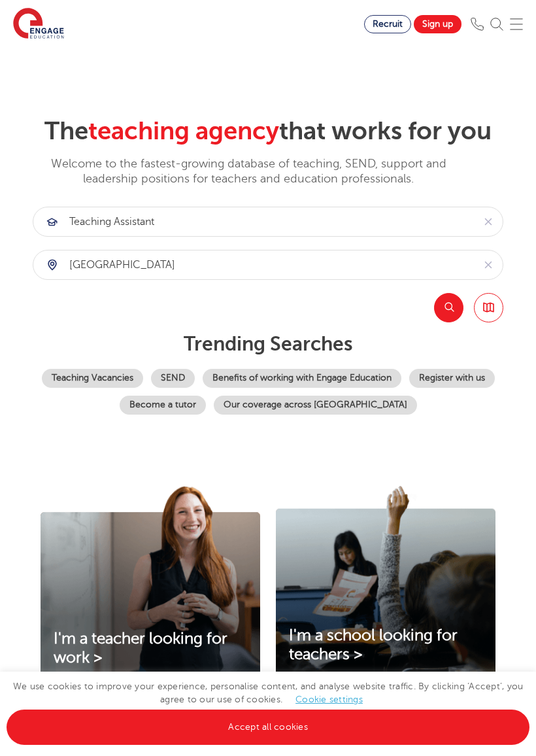  Describe the element at coordinates (373, 645) in the screenshot. I see `span: I'm a school looking for teachers >` at that location.